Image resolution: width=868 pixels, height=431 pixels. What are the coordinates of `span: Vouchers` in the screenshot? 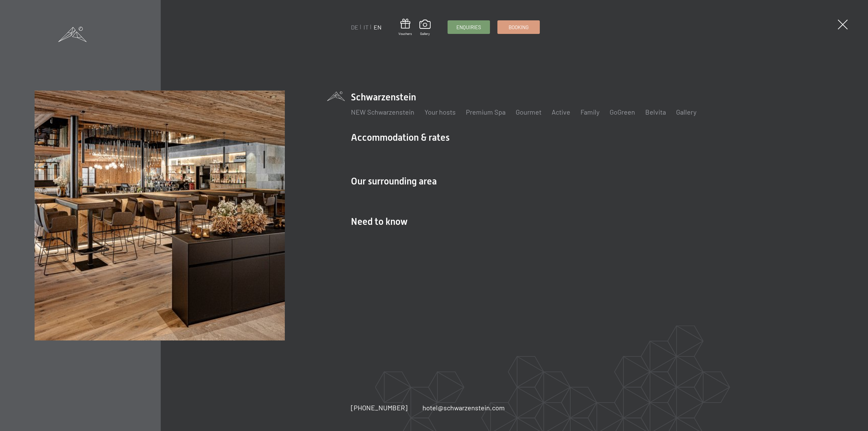 It's located at (405, 33).